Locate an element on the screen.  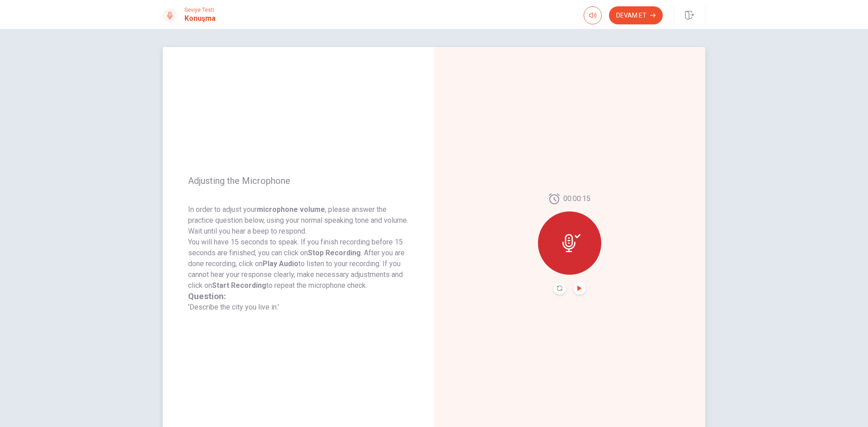
h3: Question: is located at coordinates (298, 296).